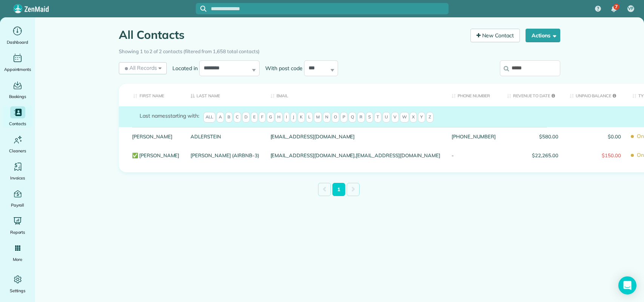  Describe the element at coordinates (18, 117) in the screenshot. I see `a: Contacts` at that location.